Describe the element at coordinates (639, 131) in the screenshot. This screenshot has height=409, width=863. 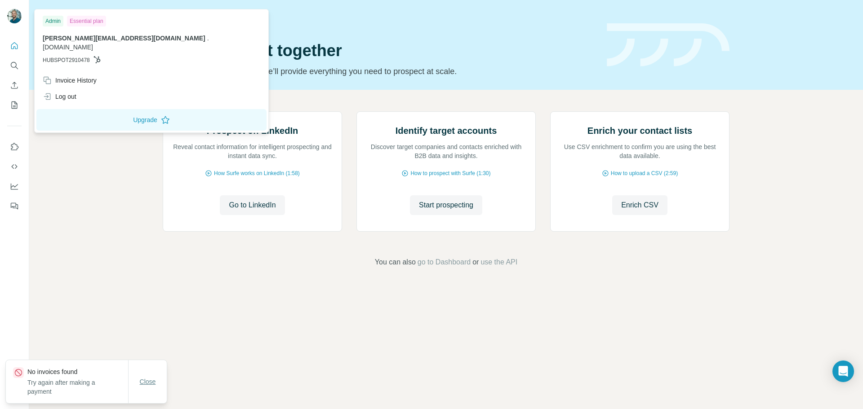
I see `h2: Enrich your contact lists` at that location.